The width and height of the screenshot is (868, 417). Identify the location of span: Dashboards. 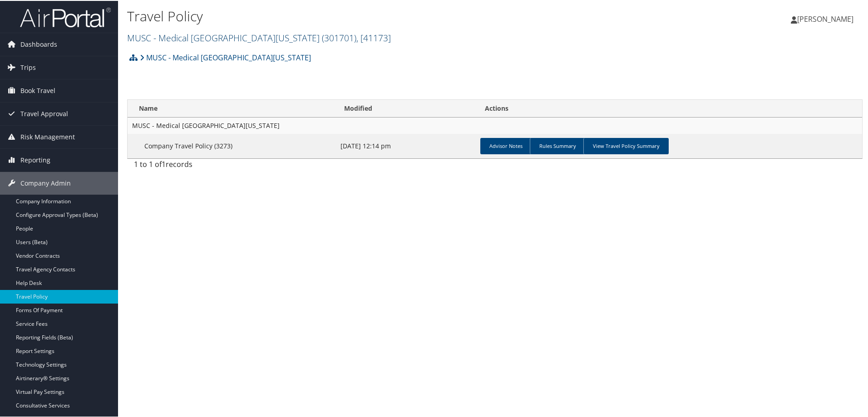
(39, 43).